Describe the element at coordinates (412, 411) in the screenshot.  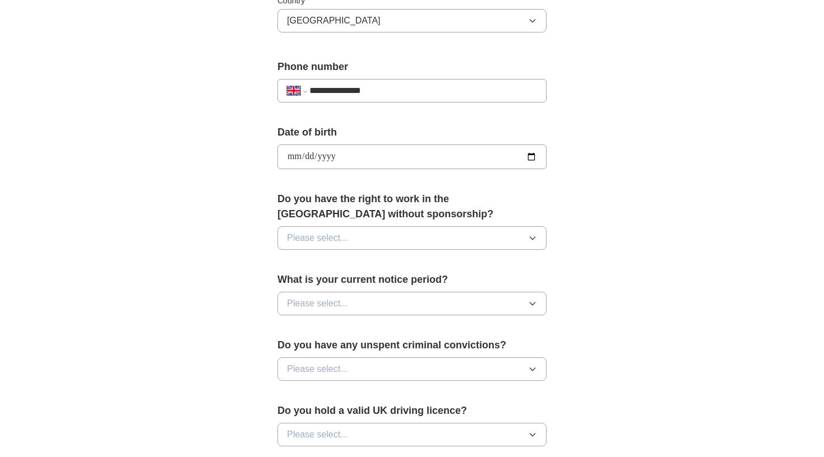
I see `label: Do you hold a valid UK driving licence?` at that location.